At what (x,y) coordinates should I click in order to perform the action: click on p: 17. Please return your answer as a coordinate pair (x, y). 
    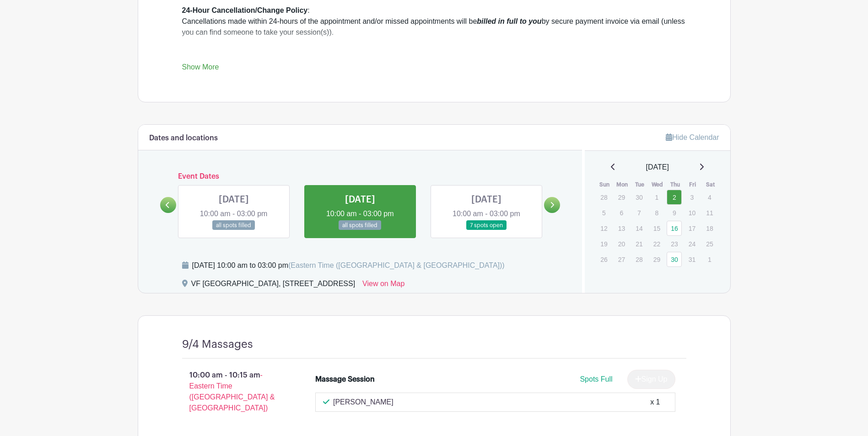
    Looking at the image, I should click on (692, 228).